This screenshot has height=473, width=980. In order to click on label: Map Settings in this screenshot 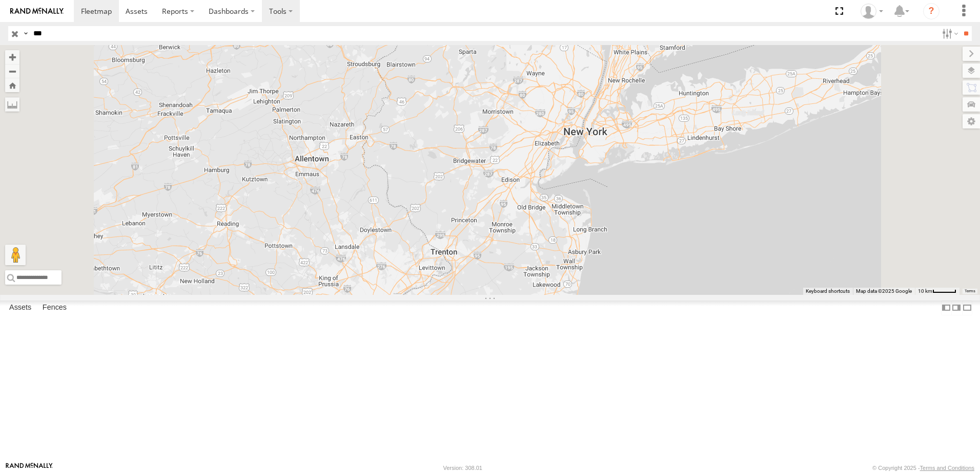, I will do `click(971, 122)`.